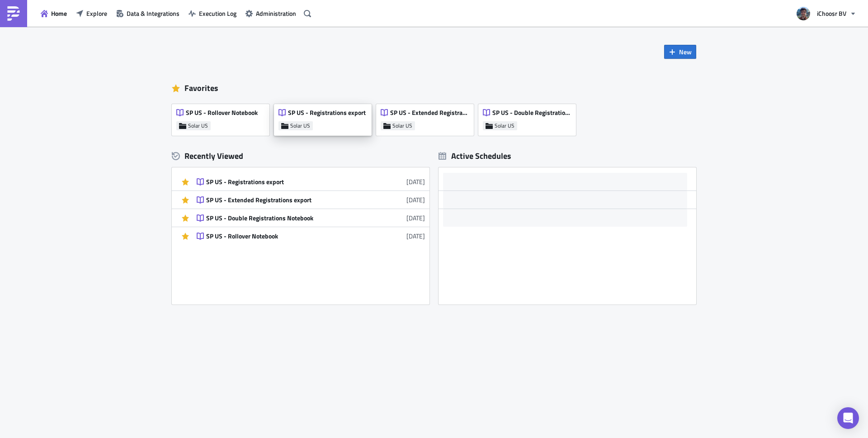 This screenshot has height=438, width=868. Describe the element at coordinates (271, 13) in the screenshot. I see `button: Administration` at that location.